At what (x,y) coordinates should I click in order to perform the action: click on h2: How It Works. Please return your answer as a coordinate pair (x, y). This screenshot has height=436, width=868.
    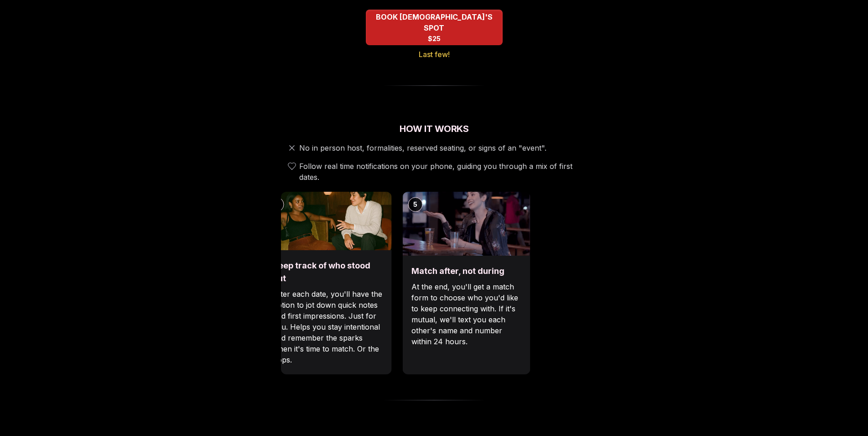
    Looking at the image, I should click on (434, 129).